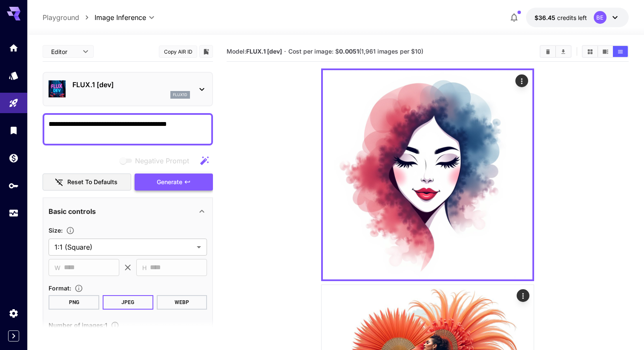 Image resolution: width=644 pixels, height=350 pixels. What do you see at coordinates (14, 186) in the screenshot?
I see `div: API Keys` at bounding box center [14, 186].